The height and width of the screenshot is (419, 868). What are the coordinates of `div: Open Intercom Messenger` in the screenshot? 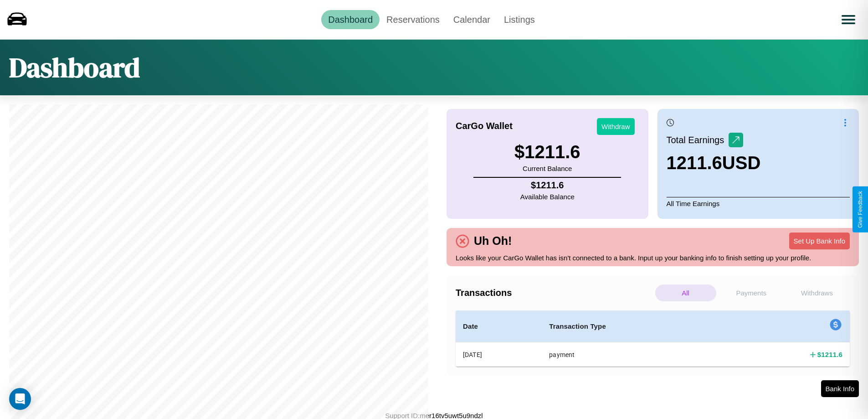 It's located at (20, 399).